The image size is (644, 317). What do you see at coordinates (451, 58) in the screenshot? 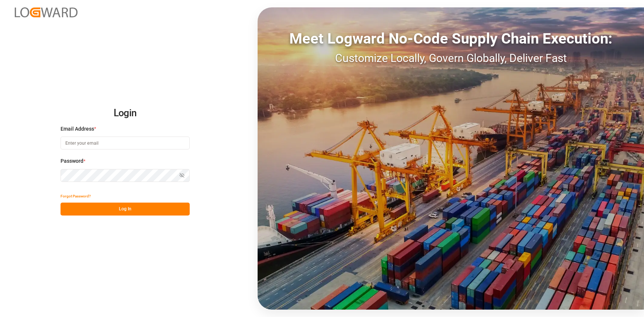
I see `div: Customize Locally, Govern Globally, Deliver Fast` at bounding box center [451, 58].